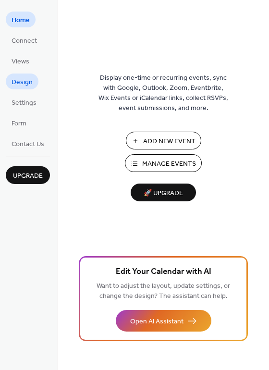  What do you see at coordinates (164, 140) in the screenshot?
I see `button: Add New Event` at bounding box center [164, 140].